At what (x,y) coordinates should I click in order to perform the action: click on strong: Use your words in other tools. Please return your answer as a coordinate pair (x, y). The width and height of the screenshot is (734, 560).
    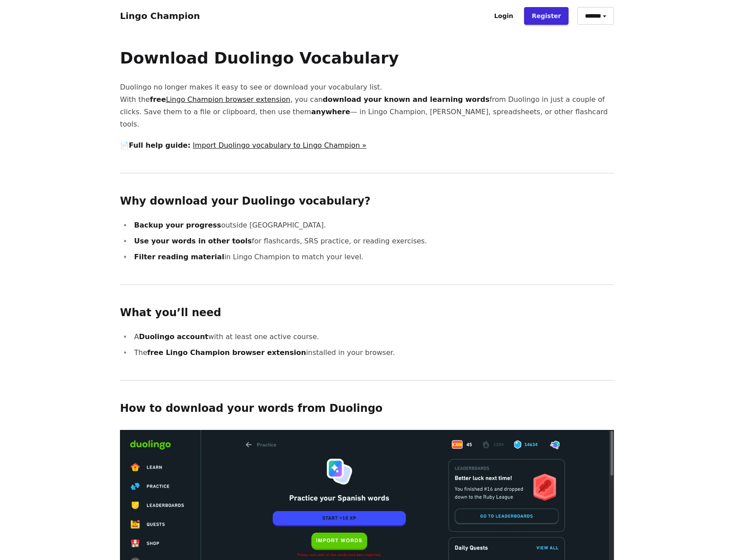
    Looking at the image, I should click on (193, 241).